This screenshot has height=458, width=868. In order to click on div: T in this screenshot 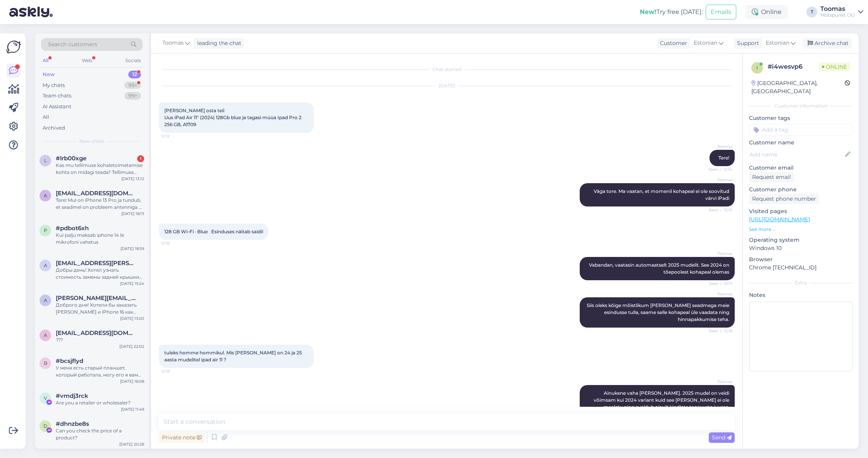, I will do `click(812, 12)`.